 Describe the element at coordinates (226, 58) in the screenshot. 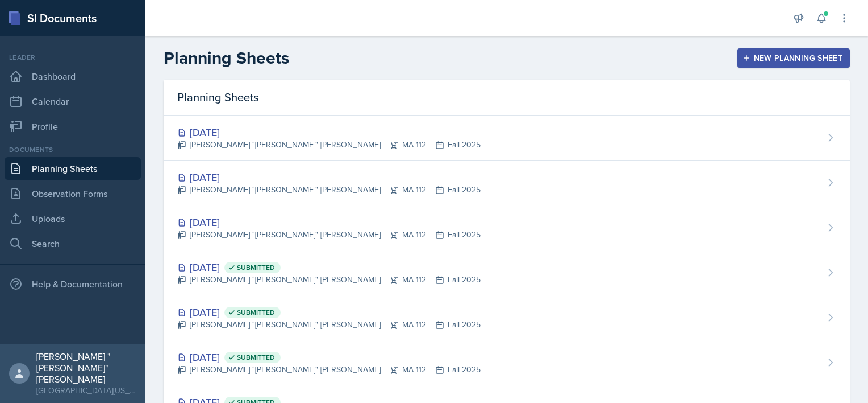

I see `h2: Planning Sheets` at that location.